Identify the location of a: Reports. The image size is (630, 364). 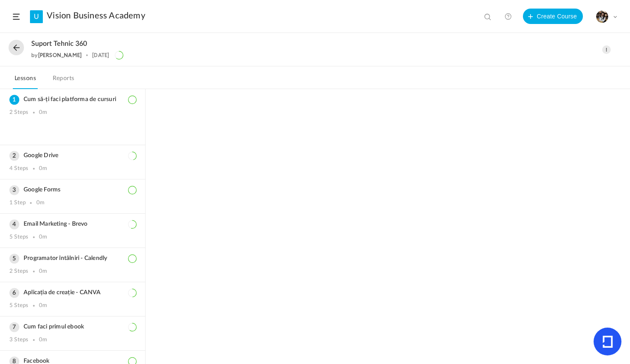
(63, 81).